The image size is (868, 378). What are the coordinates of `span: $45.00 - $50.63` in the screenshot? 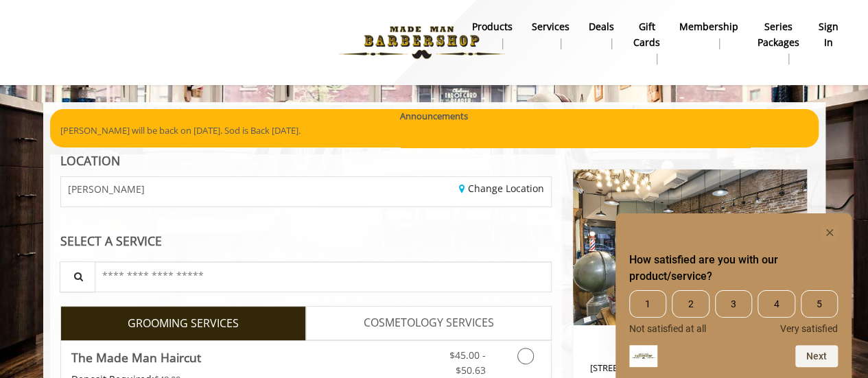 It's located at (466, 362).